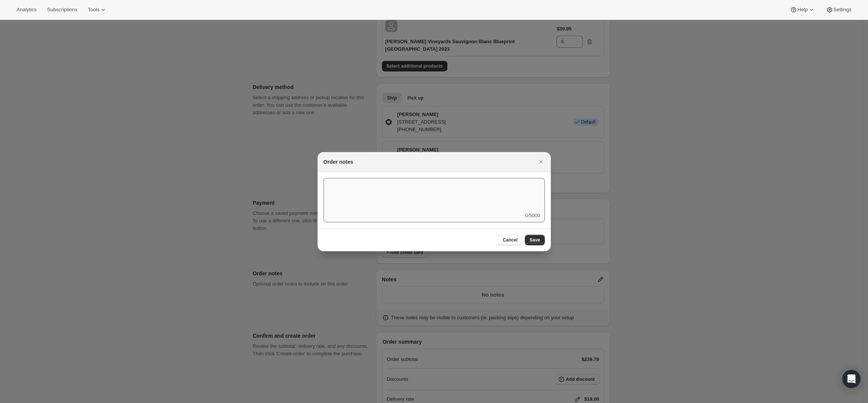 This screenshot has height=403, width=868. What do you see at coordinates (535, 240) in the screenshot?
I see `span: Save` at bounding box center [535, 240].